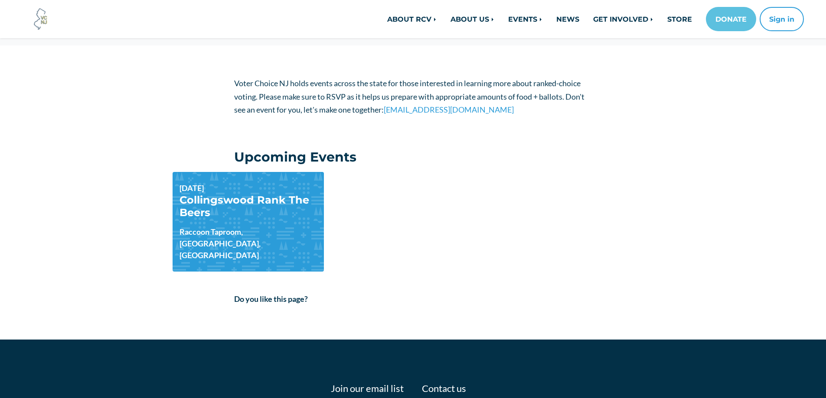 Image resolution: width=826 pixels, height=398 pixels. What do you see at coordinates (472, 19) in the screenshot?
I see `a: ABOUT US` at bounding box center [472, 19].